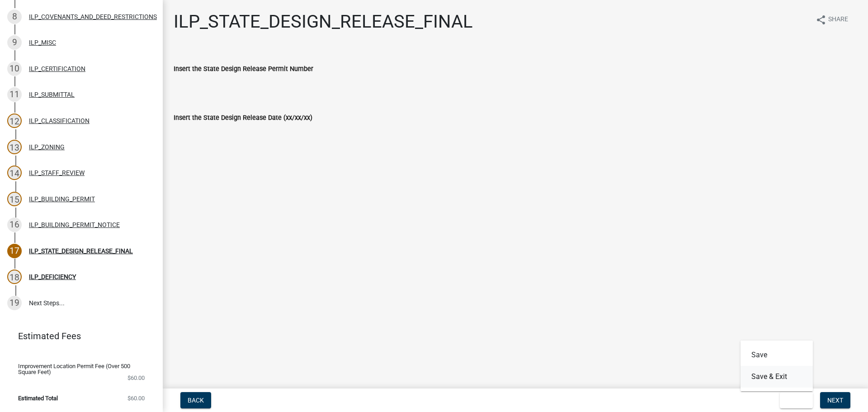  I want to click on div: ILP_DEFICIENCY, so click(53, 277).